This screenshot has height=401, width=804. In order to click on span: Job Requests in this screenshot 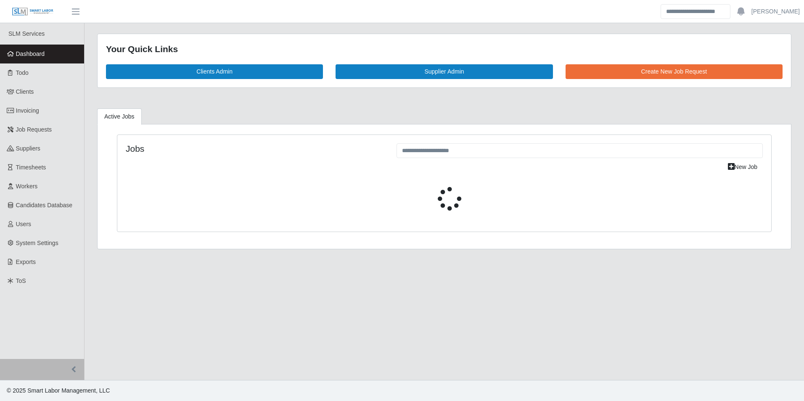, I will do `click(34, 130)`.